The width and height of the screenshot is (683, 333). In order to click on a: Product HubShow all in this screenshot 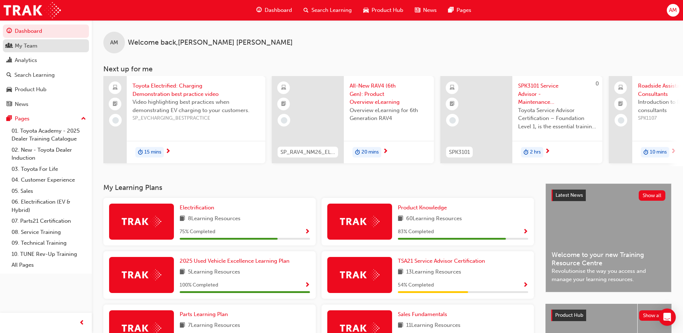, I will do `click(609, 315)`.